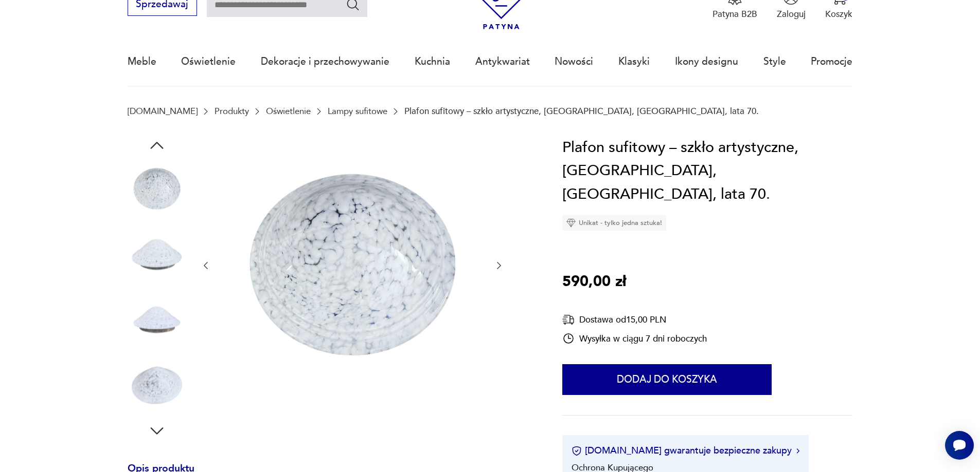 Image resolution: width=980 pixels, height=472 pixels. I want to click on a: Lampy sufitowe, so click(357, 111).